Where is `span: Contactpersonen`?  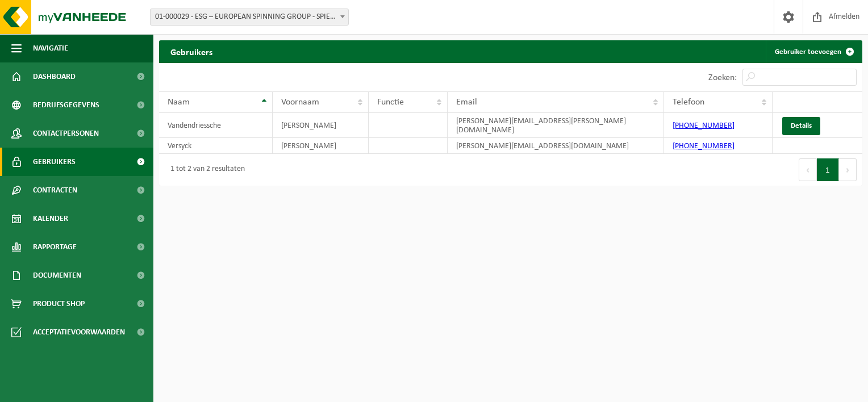
span: Contactpersonen is located at coordinates (66, 134).